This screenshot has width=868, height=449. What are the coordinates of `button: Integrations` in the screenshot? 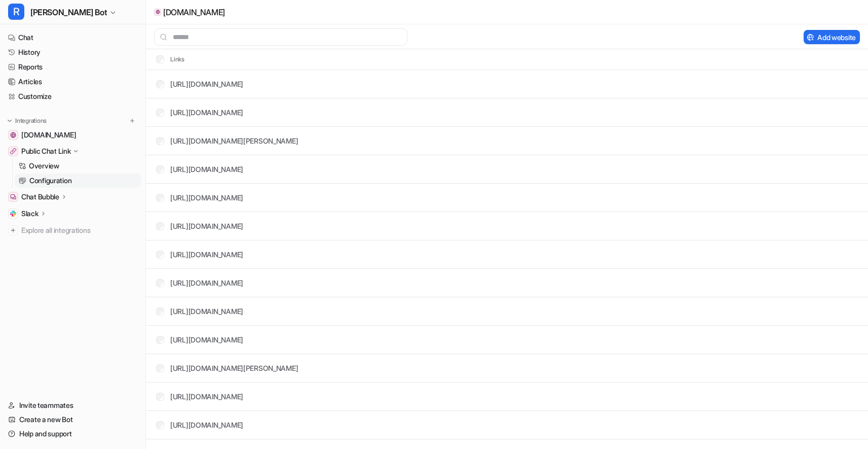 It's located at (27, 121).